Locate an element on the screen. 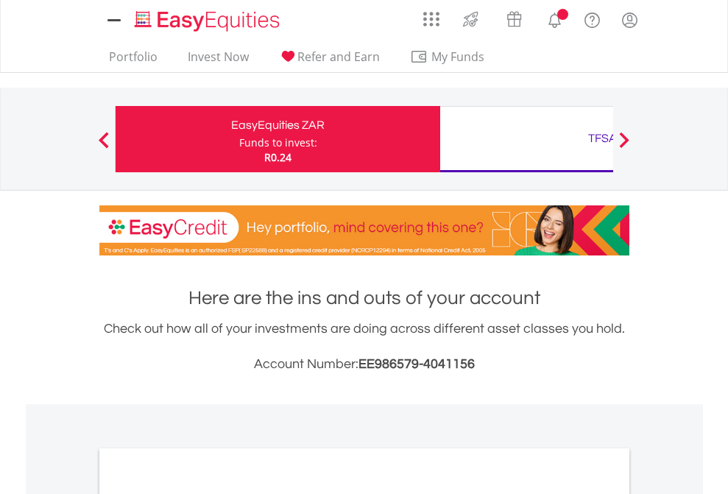 This screenshot has width=728, height=494. h3: Account Number: is located at coordinates (364, 364).